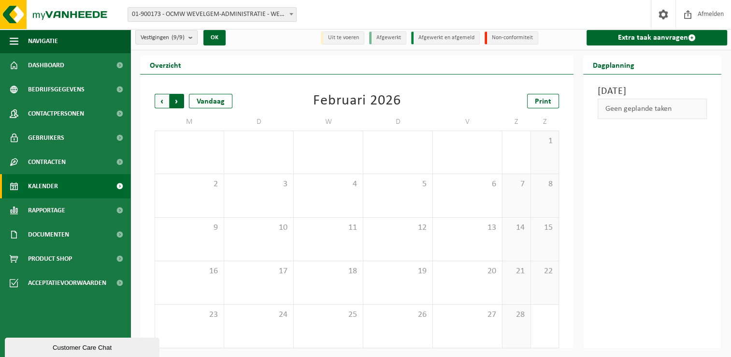 The height and width of the screenshot is (357, 731). I want to click on span: Contracten, so click(47, 162).